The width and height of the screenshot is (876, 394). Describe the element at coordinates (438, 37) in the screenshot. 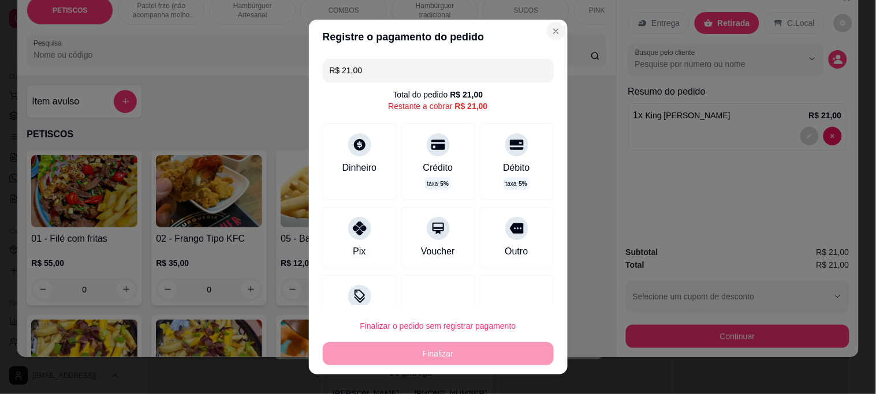

I see `header: Registre o pagamento do pedido` at that location.